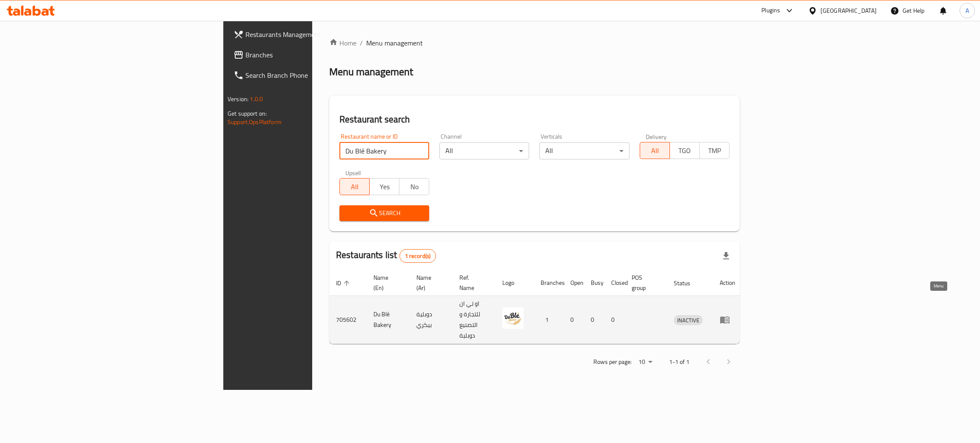  I want to click on td: Du Blé Bakery, so click(388, 320).